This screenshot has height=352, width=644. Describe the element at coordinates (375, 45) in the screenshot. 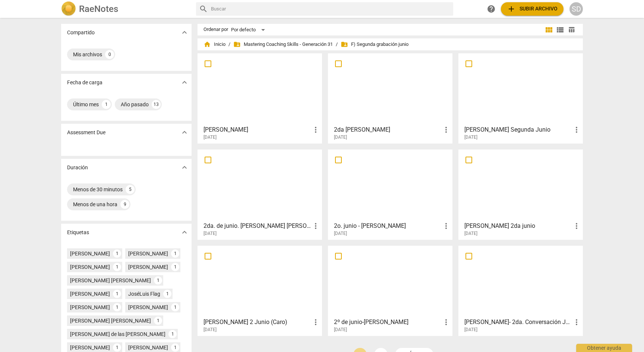

I see `span: F) Segunda grabación junio` at that location.